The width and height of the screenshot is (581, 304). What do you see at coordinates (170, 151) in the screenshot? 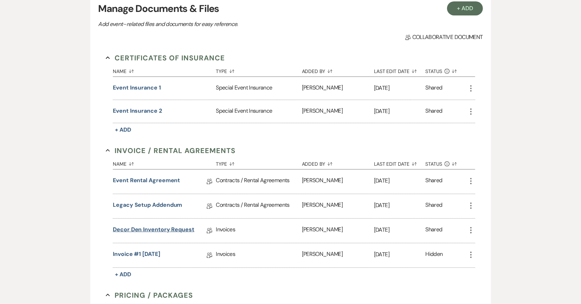
I see `button: Invoice / Rental Agreements` at bounding box center [170, 151].